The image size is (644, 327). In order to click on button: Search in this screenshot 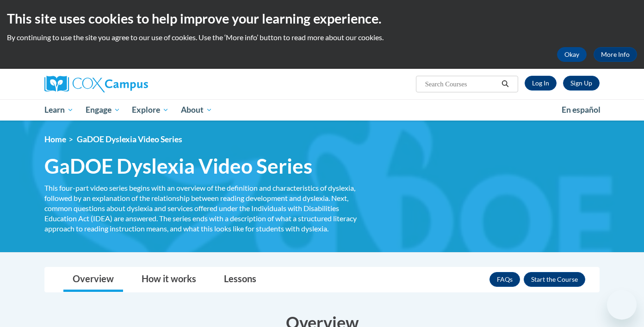, I will do `click(505, 84)`.